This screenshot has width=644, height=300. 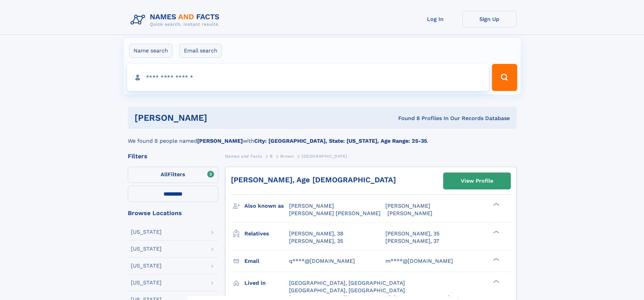 What do you see at coordinates (267, 283) in the screenshot?
I see `h3: Lived in` at bounding box center [267, 283].